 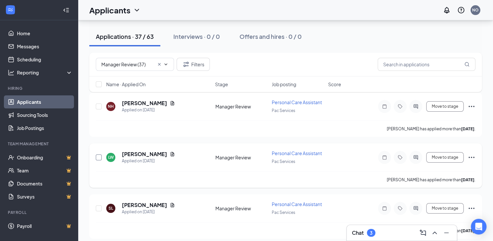 I want to click on svg: MagnifyingGlass, so click(x=467, y=64).